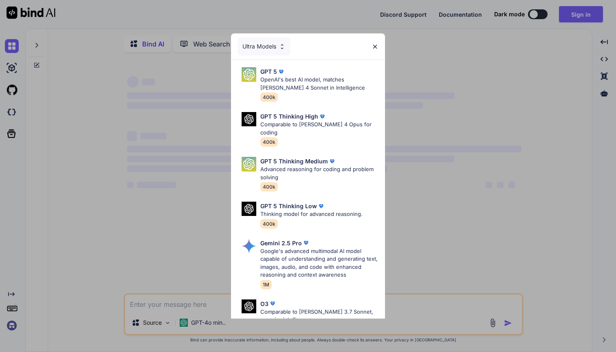  I want to click on span: 1M, so click(266, 285).